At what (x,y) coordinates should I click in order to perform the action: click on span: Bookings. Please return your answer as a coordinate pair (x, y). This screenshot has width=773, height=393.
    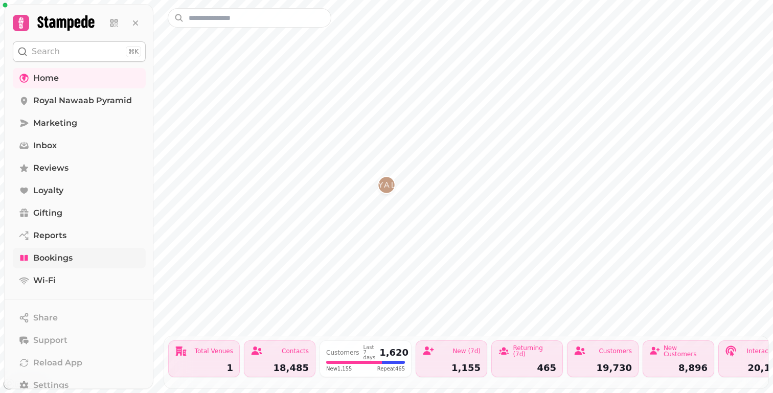
    Looking at the image, I should click on (53, 258).